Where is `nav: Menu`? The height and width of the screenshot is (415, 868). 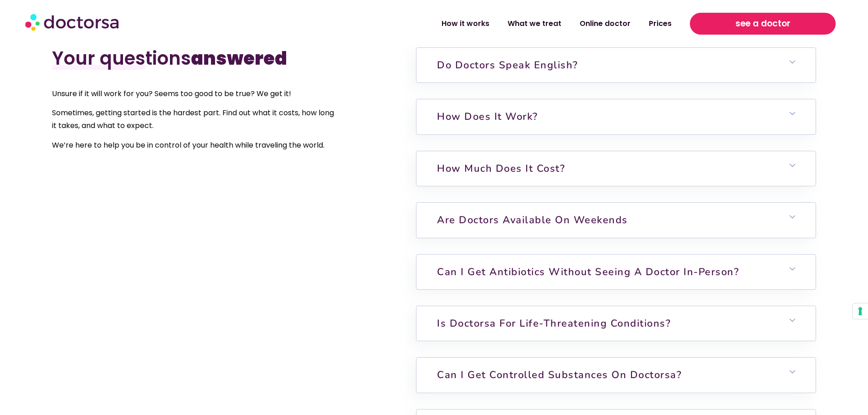
nav: Menu is located at coordinates (453, 24).